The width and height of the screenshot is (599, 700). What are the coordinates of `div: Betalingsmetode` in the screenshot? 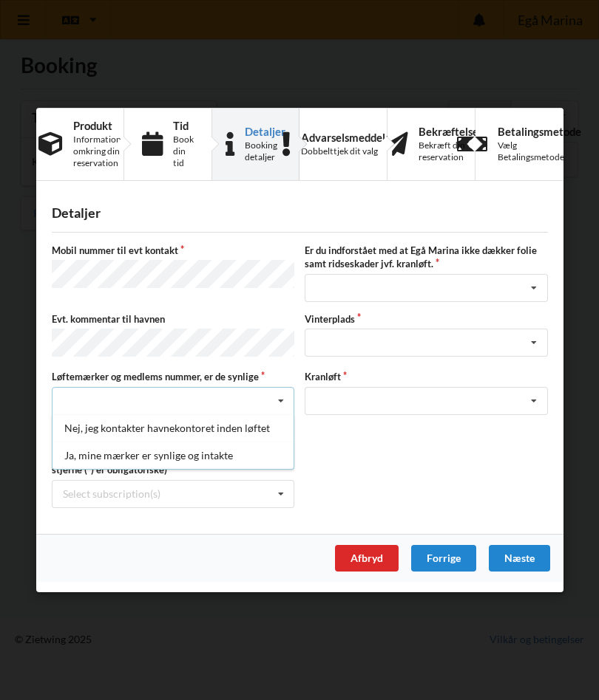 It's located at (539, 132).